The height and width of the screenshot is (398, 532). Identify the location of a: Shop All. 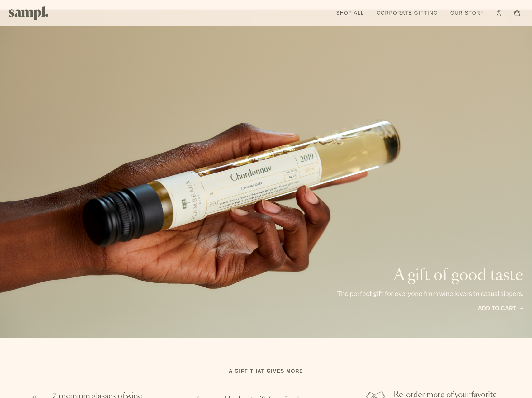
(350, 13).